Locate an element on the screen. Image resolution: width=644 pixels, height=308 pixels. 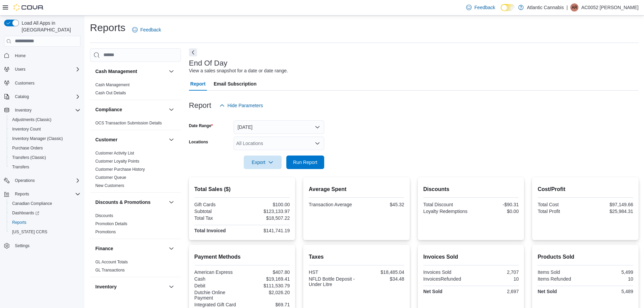
button: Discounts & Promotions is located at coordinates (130, 202).